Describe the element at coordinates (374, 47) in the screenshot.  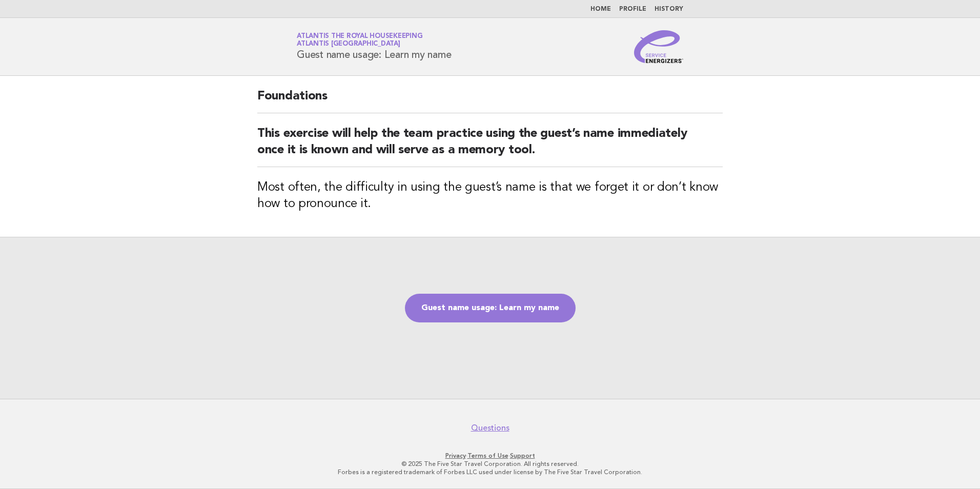
I see `h1: Guest name usage: Learn my name` at that location.